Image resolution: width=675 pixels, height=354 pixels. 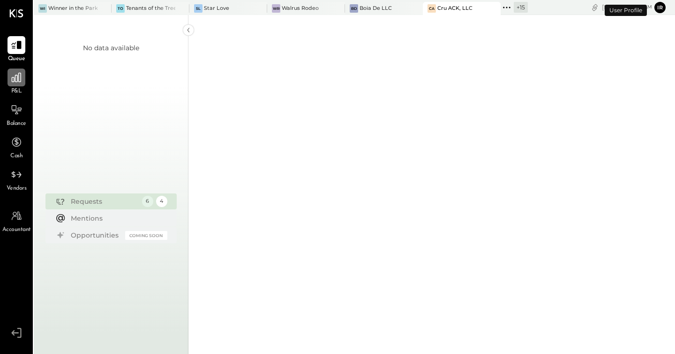 What do you see at coordinates (198, 8) in the screenshot?
I see `div: SL` at bounding box center [198, 8].